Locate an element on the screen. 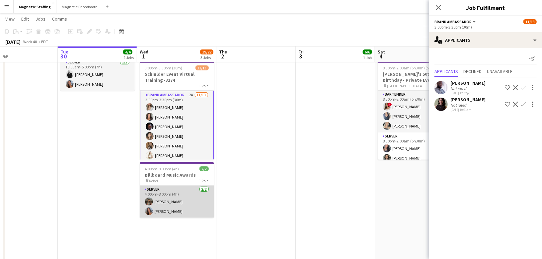 This screenshot has width=542, height=259. span: 30 is located at coordinates (64, 56).